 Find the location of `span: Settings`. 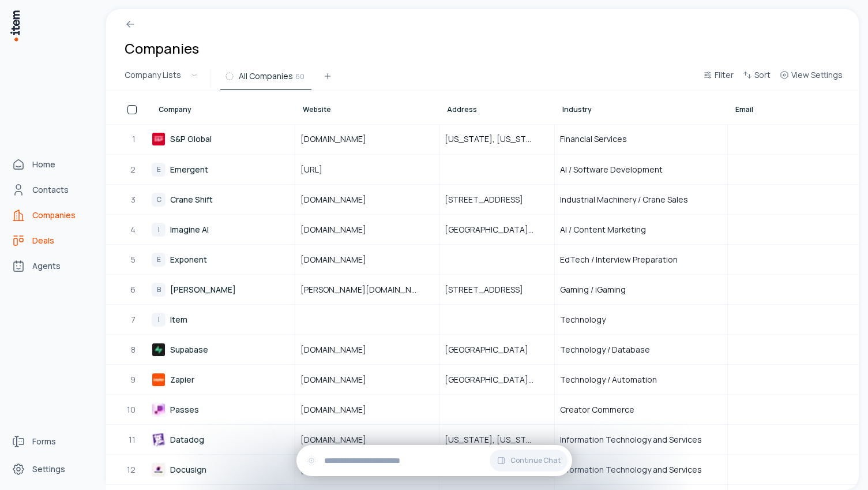

span: Settings is located at coordinates (49, 469).